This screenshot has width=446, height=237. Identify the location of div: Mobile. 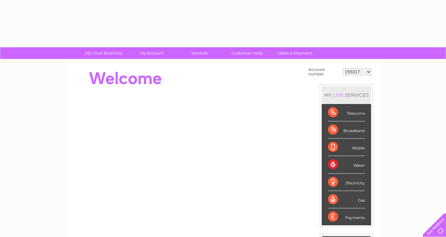
(346, 147).